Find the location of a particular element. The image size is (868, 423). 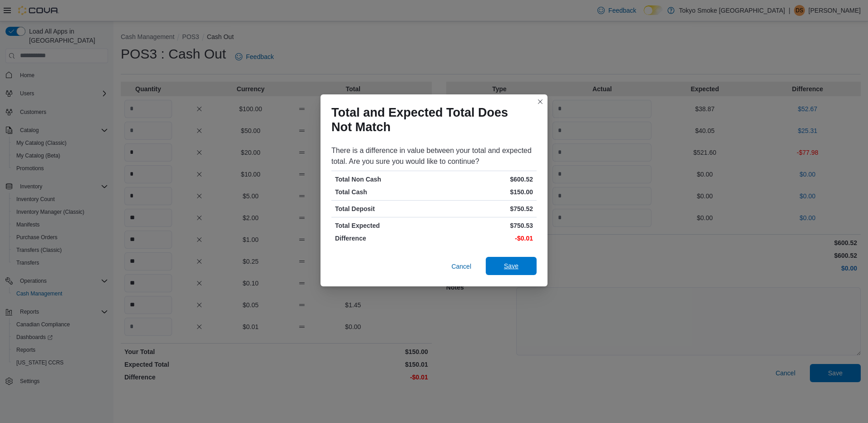

p: $150.00 is located at coordinates (484, 192).